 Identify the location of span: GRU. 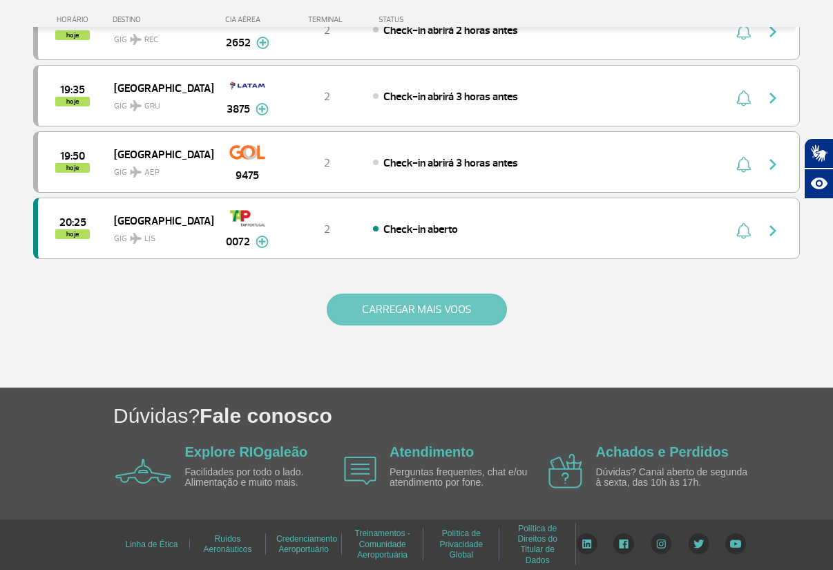
(152, 106).